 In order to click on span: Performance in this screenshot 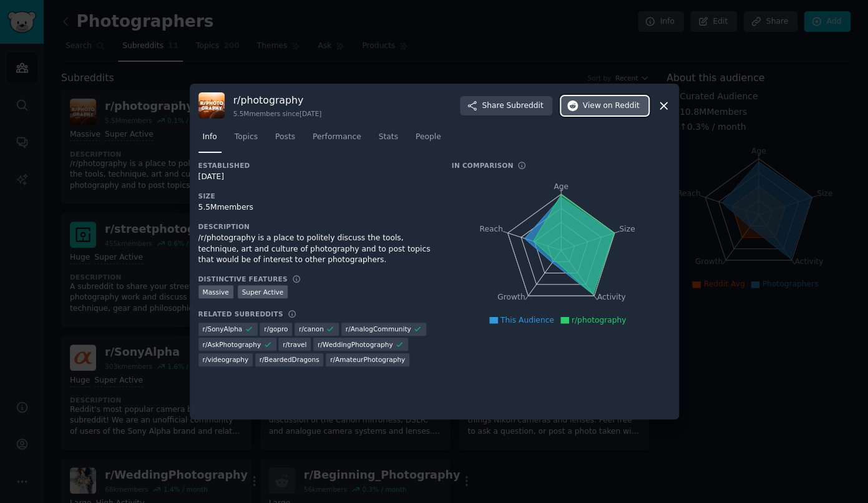, I will do `click(337, 137)`.